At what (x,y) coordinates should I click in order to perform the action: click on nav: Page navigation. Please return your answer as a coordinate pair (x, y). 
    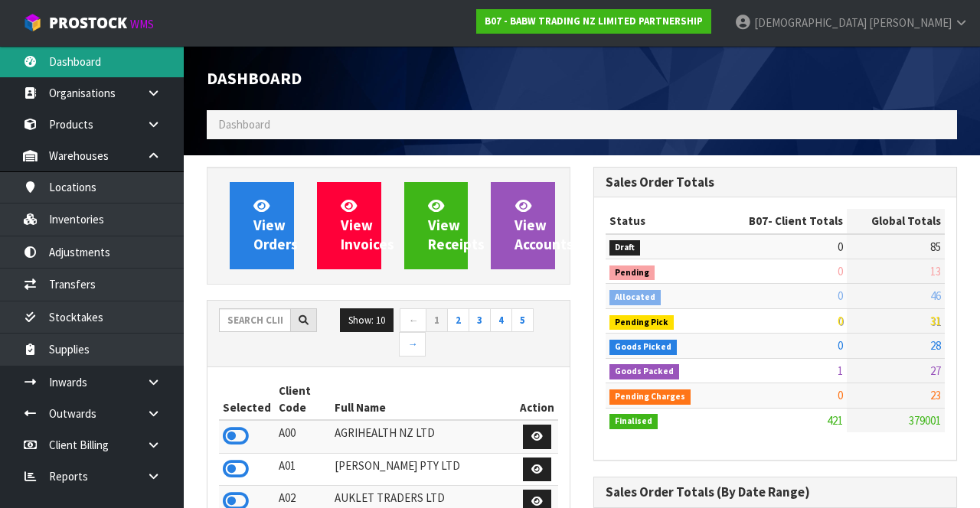
    Looking at the image, I should click on (479, 334).